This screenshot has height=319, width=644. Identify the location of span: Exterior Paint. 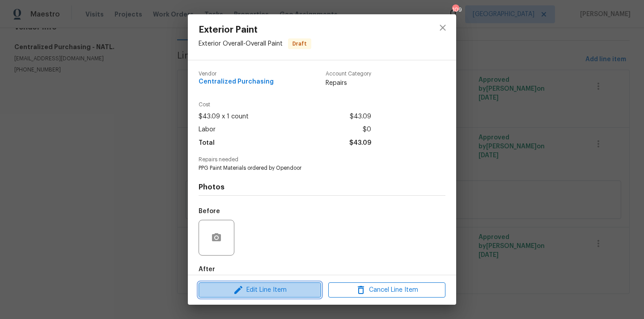
(255, 30).